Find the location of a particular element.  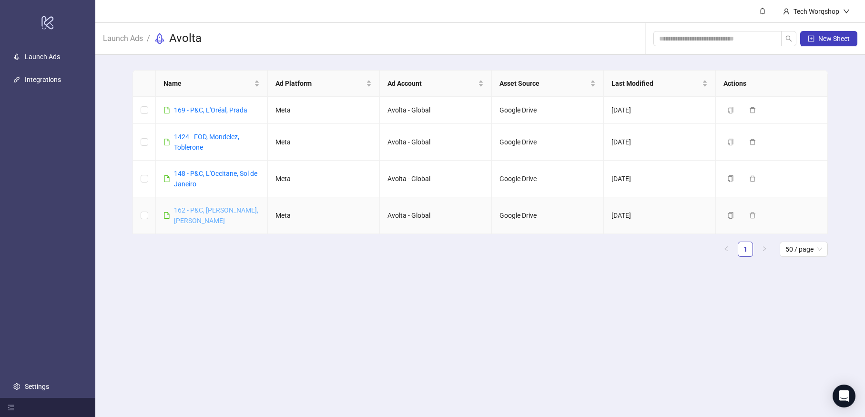

span: Last Modified is located at coordinates (656, 83).